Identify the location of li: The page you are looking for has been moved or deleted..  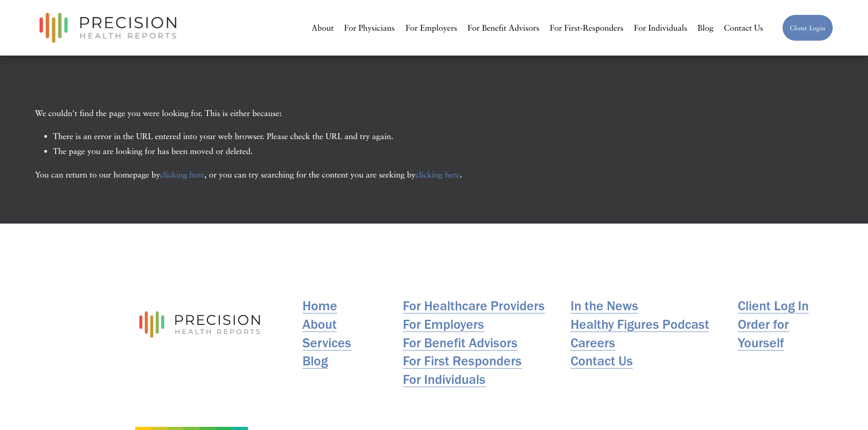
(443, 151).